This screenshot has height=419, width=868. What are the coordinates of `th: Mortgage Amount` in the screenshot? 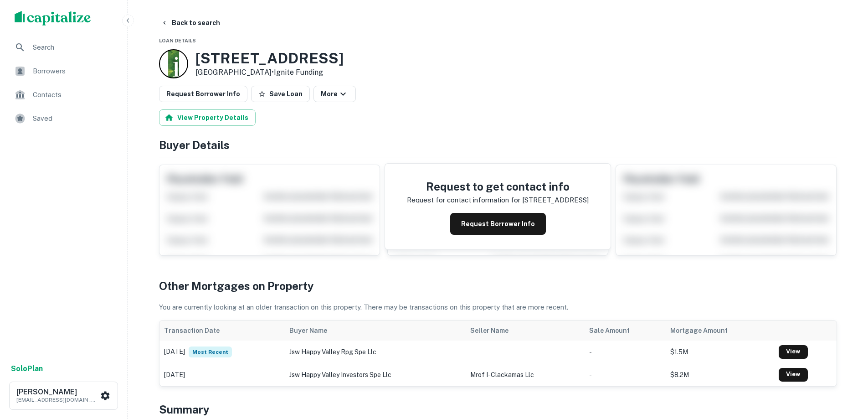 It's located at (720, 330).